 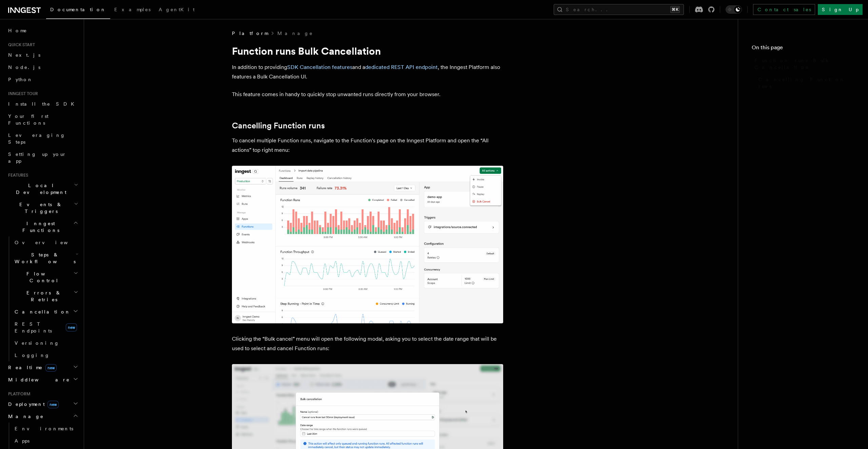 I want to click on span: Environments, so click(x=44, y=429).